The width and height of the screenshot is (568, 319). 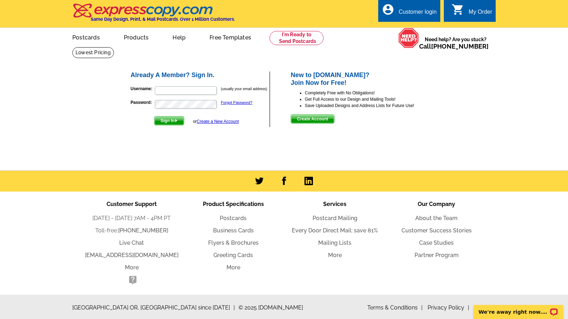 I want to click on a: Terms & Conditions, so click(x=394, y=308).